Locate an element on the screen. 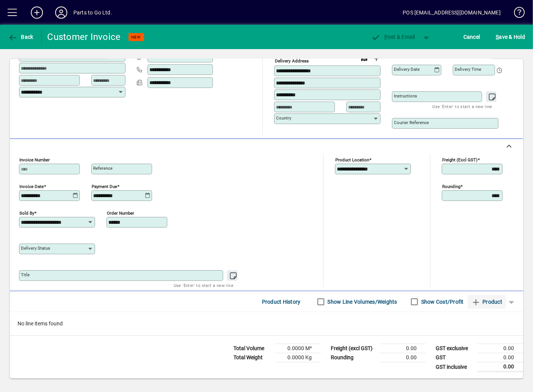 The height and width of the screenshot is (392, 533). button: Add is located at coordinates (37, 12).